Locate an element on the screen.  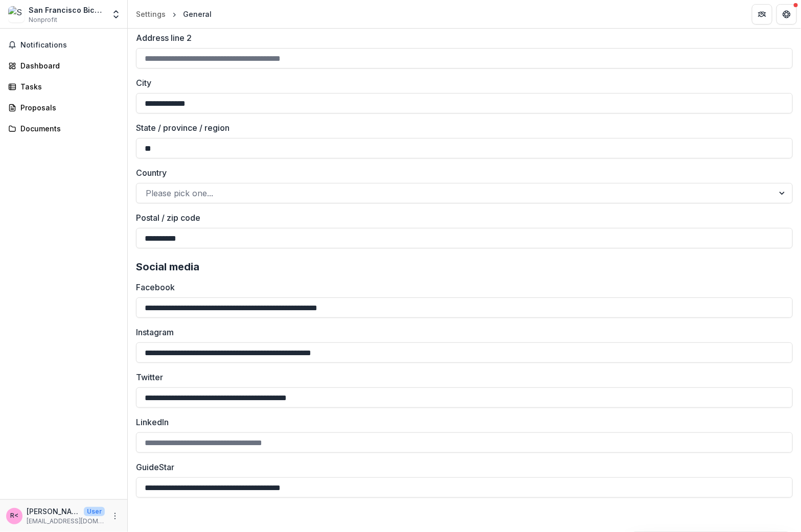
label: Instagram is located at coordinates (461, 332).